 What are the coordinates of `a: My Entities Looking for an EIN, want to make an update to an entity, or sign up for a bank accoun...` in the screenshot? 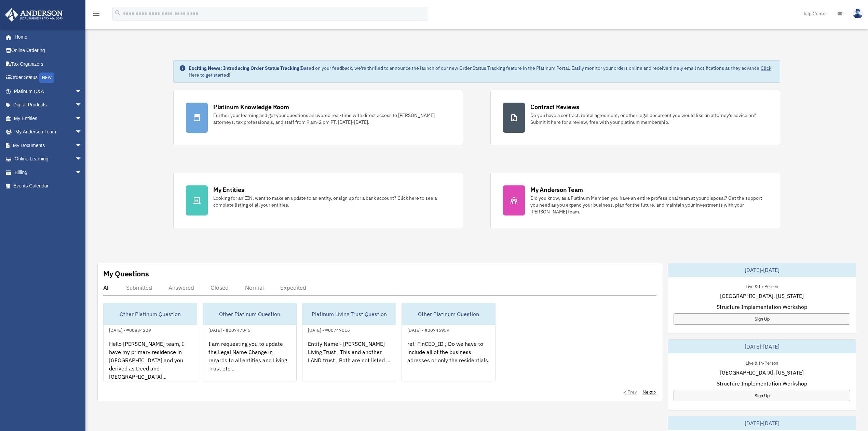 It's located at (318, 200).